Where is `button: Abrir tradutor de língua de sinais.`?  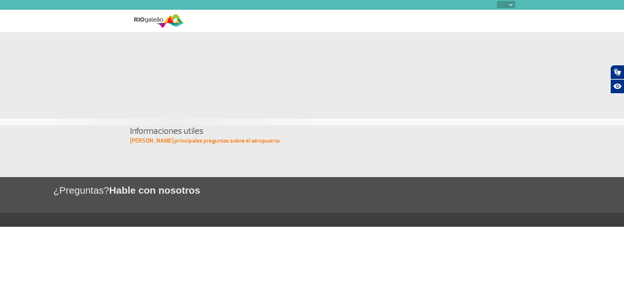
button: Abrir tradutor de língua de sinais. is located at coordinates (617, 72).